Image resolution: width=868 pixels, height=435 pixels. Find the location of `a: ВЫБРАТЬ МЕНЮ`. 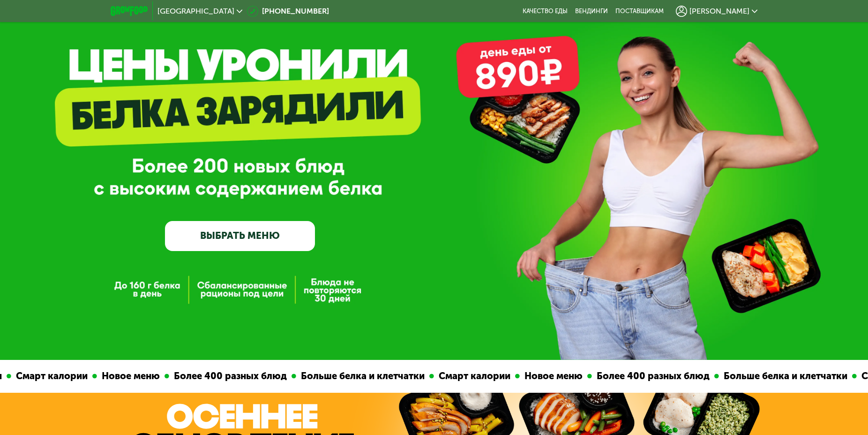

a: ВЫБРАТЬ МЕНЮ is located at coordinates (240, 236).